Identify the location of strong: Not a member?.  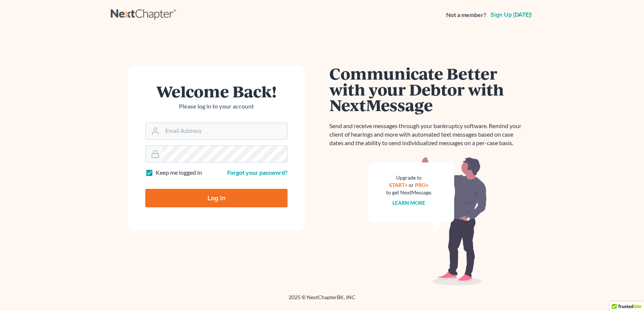
(466, 15).